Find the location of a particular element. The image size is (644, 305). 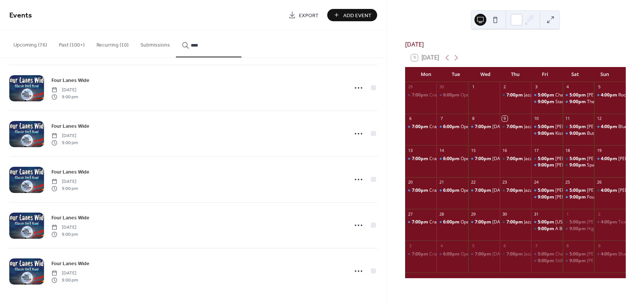

div: Jake Norris & The SideStreet Band is located at coordinates (547, 165).